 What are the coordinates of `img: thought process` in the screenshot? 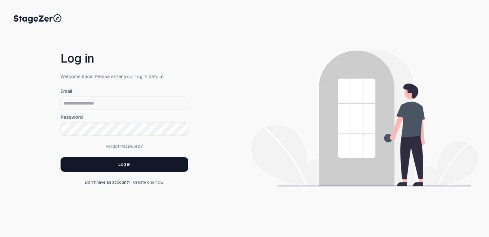 It's located at (365, 118).